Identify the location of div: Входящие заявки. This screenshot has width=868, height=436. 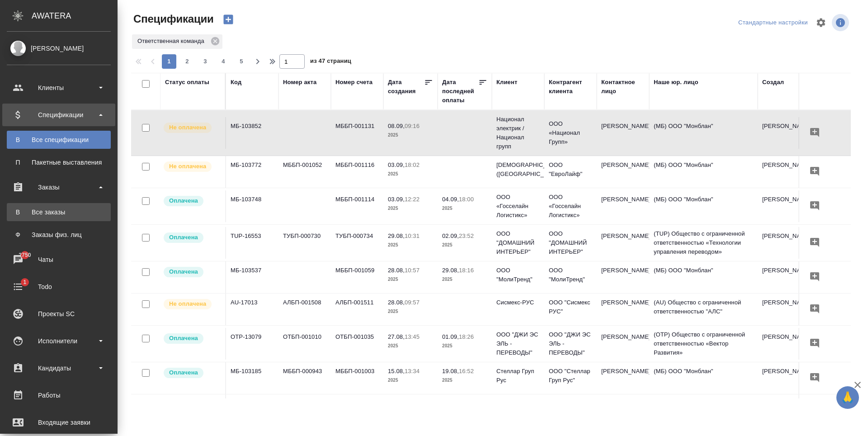
(59, 422).